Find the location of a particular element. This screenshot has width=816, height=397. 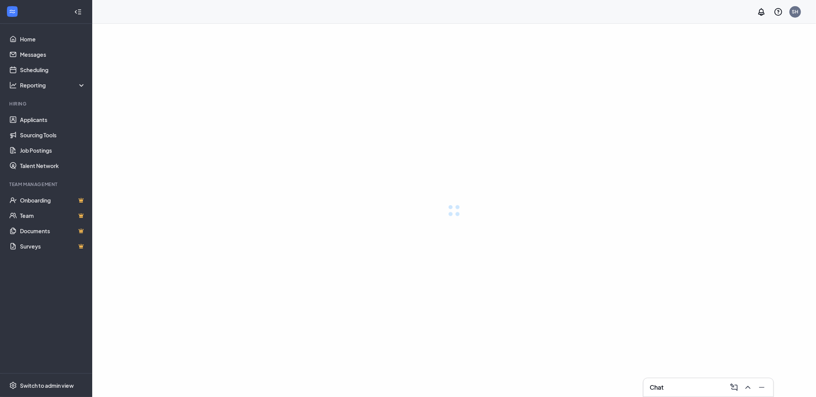

a: Scheduling is located at coordinates (53, 70).